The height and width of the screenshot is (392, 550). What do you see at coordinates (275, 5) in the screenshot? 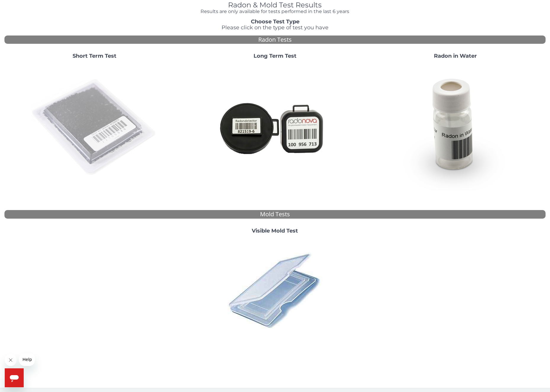
I see `h1: Radon & Mold Test Results` at bounding box center [275, 5].